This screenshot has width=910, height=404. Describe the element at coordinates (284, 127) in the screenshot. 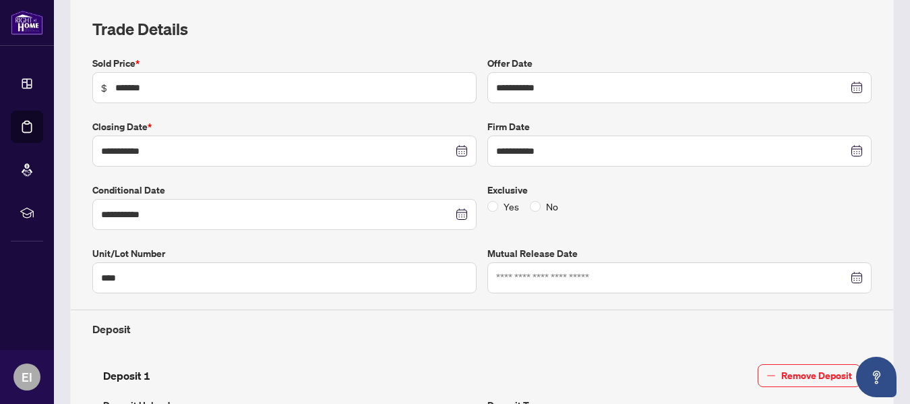

I see `label: Closing Date` at that location.